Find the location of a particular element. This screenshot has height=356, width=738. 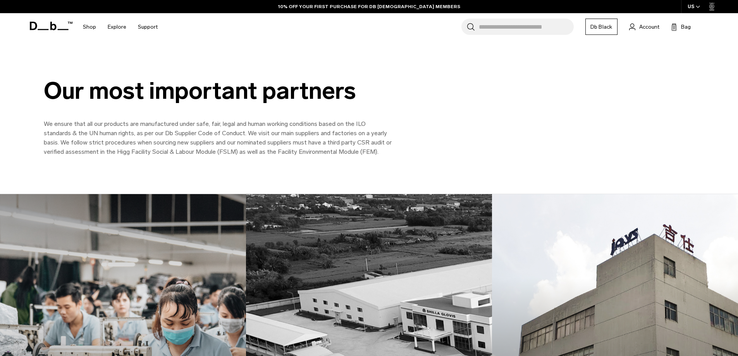

a: Explore is located at coordinates (117, 27).